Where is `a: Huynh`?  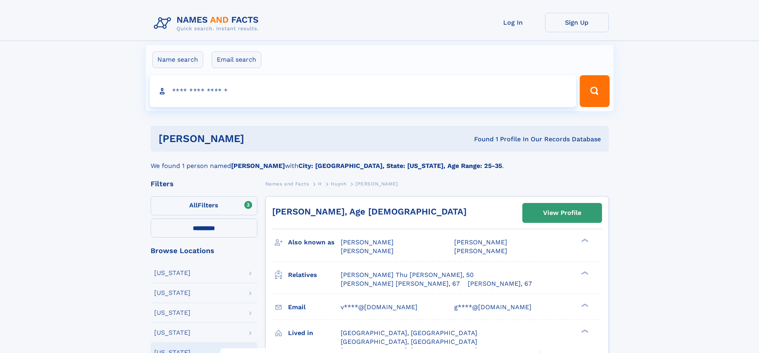
a: Huynh is located at coordinates (338, 184).